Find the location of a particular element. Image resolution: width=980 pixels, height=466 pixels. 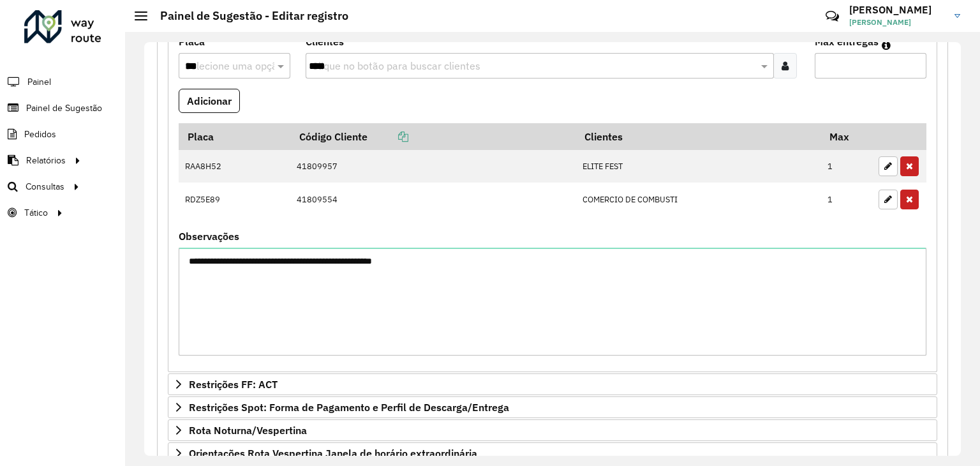

a: Orientações Rota Vespertina Janela de horário extraordinária is located at coordinates (553, 453).